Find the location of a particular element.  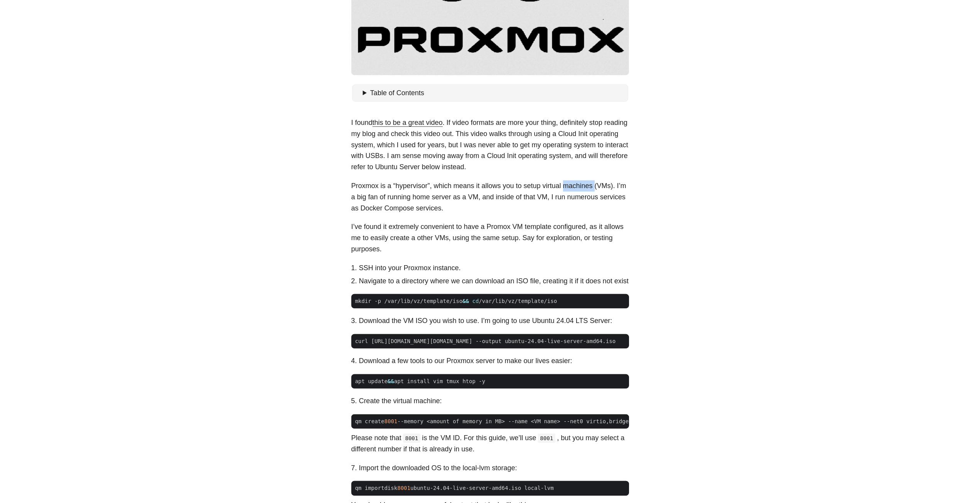

span: cd is located at coordinates (475, 301).